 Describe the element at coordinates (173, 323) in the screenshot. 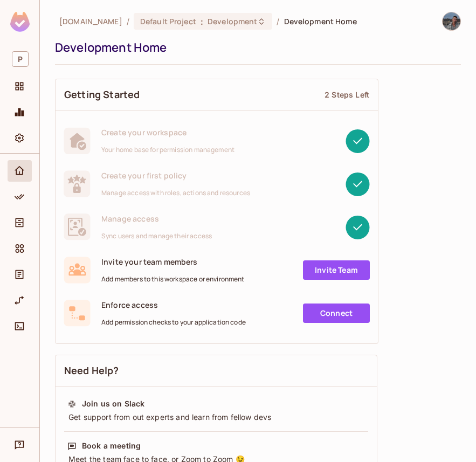

I see `span: Add permission checks to your application code` at that location.